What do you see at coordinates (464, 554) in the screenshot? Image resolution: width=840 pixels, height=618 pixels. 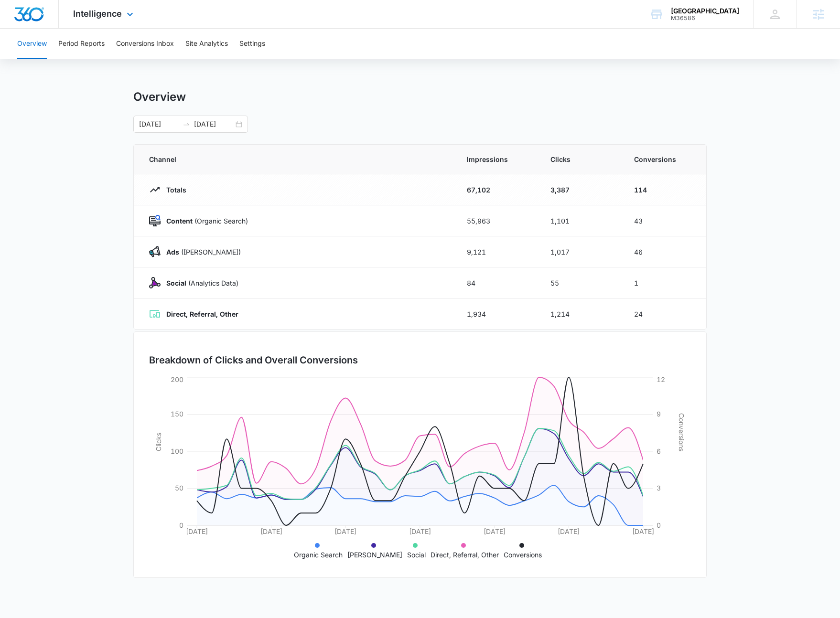 I see `p: Direct, Referral, Other` at bounding box center [464, 554].